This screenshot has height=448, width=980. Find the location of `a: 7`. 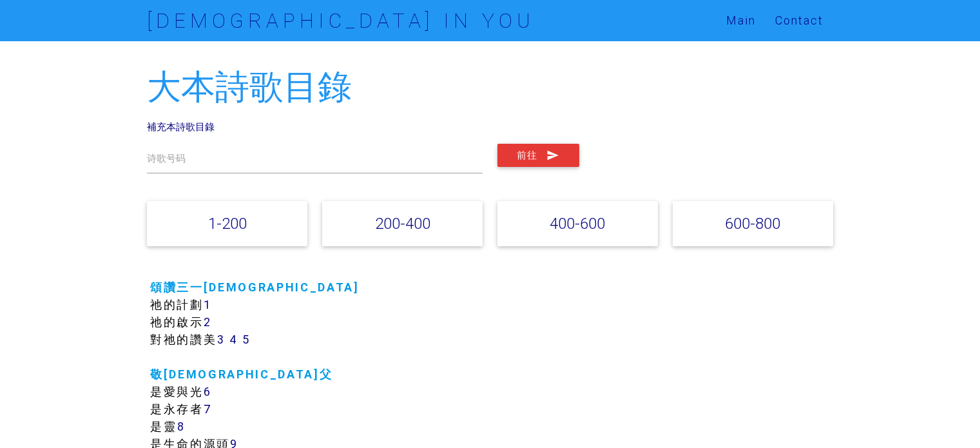

a: 7 is located at coordinates (208, 409).